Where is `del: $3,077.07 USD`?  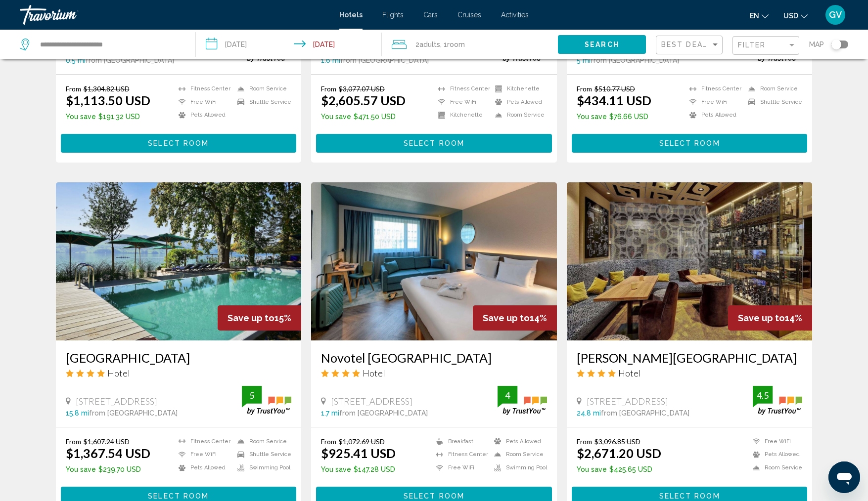 del: $3,077.07 USD is located at coordinates (362, 89).